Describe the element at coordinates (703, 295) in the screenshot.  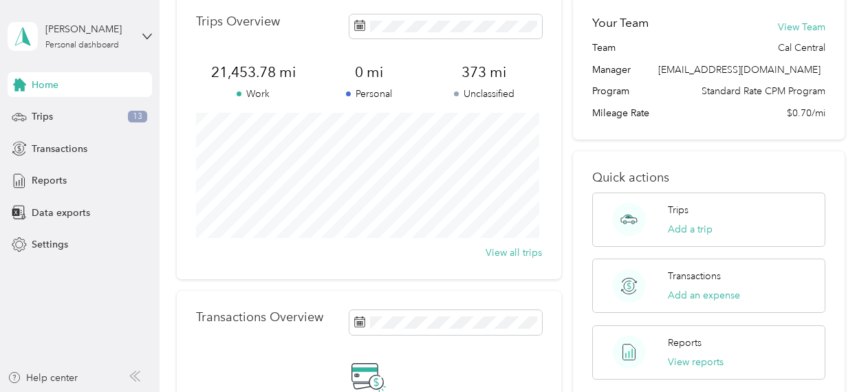
I see `button: Add an expense` at that location.